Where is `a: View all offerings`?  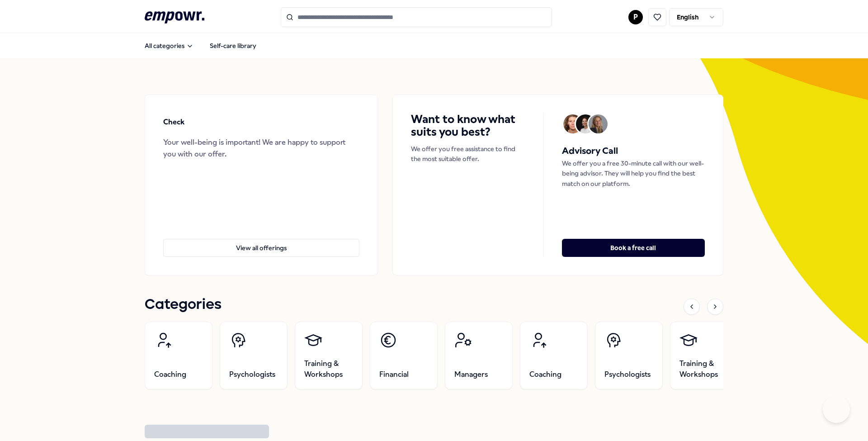
a: View all offerings is located at coordinates (261, 241).